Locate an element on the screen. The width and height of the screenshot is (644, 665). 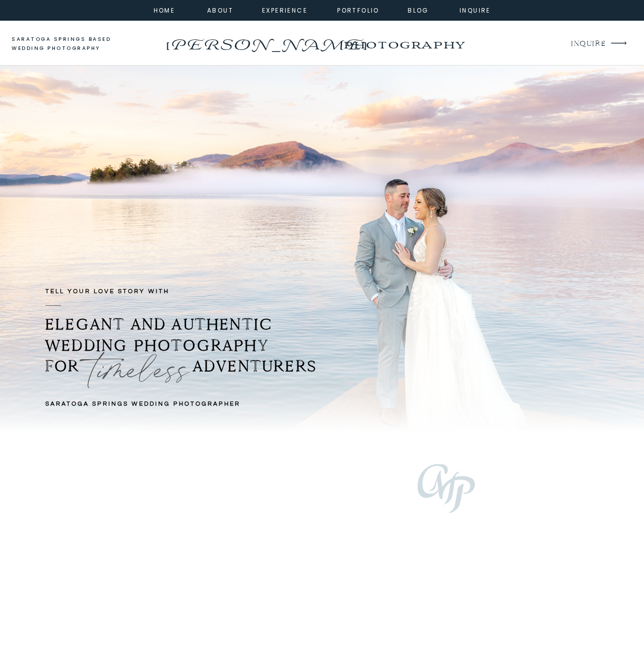
a: photography is located at coordinates (404, 44).